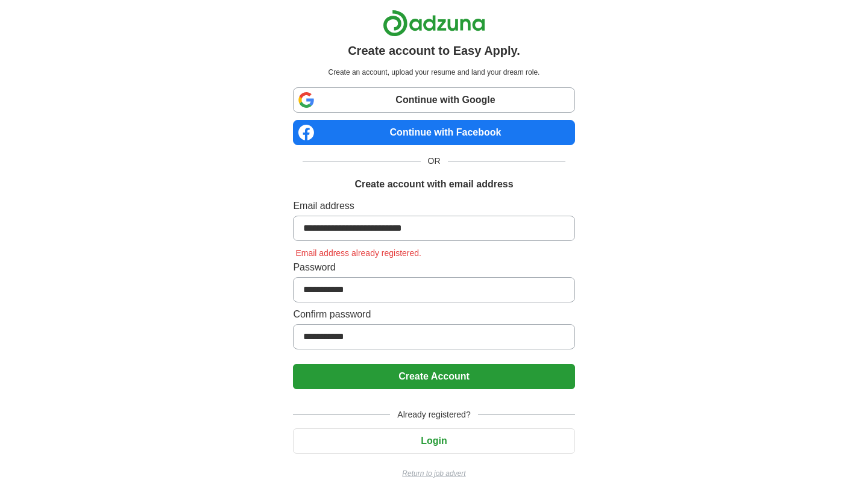  I want to click on span: Already registered?, so click(433, 415).